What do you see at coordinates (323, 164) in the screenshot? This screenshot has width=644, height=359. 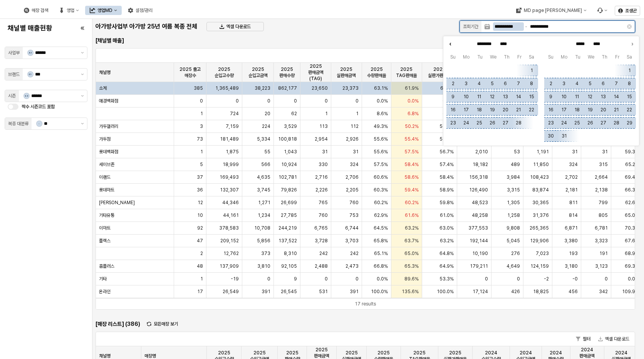 I see `span: 330` at bounding box center [323, 164].